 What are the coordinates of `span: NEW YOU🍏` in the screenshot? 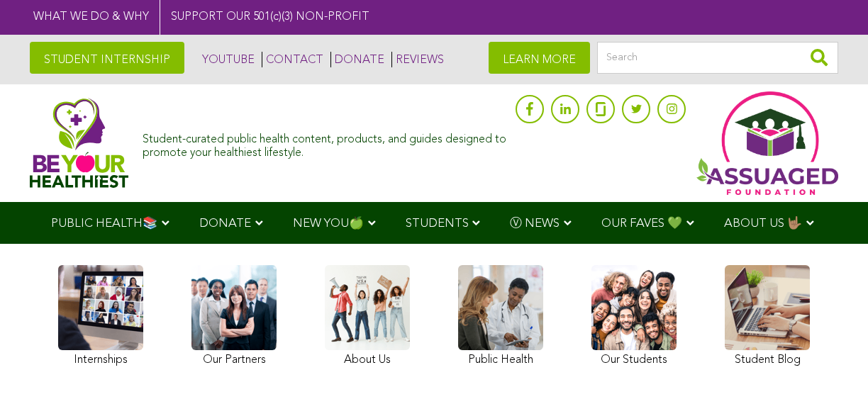 It's located at (329, 223).